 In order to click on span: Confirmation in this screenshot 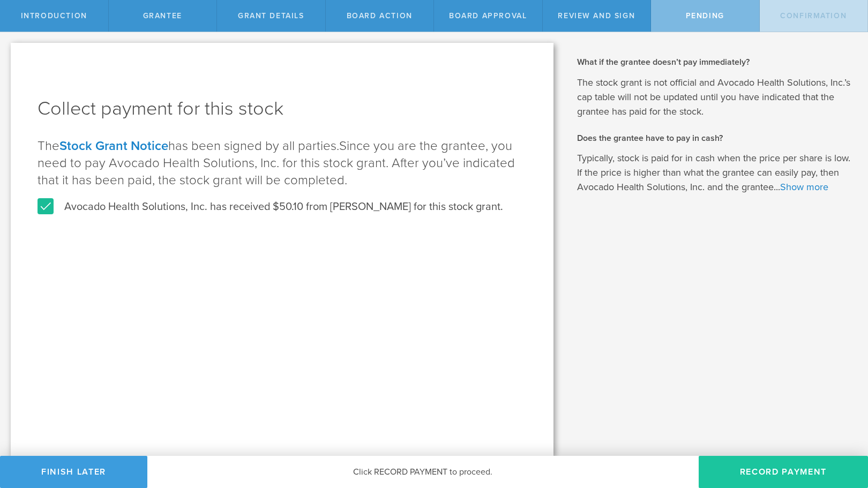, I will do `click(814, 16)`.